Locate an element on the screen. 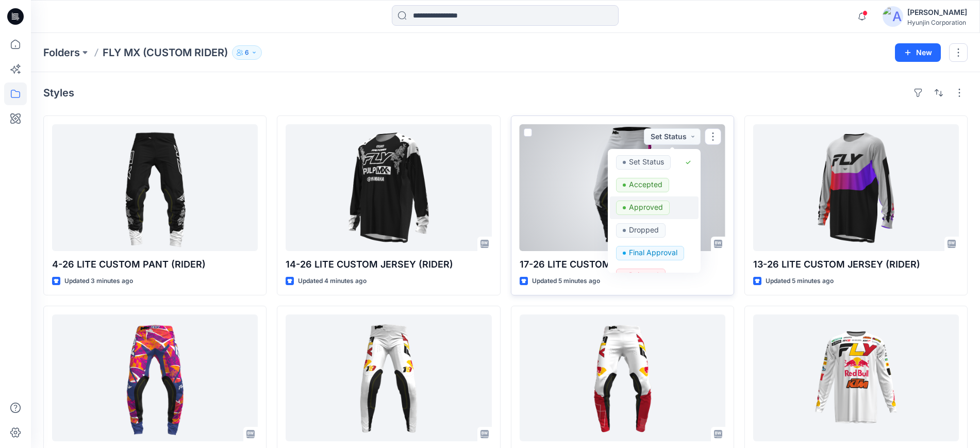 This screenshot has height=448, width=980. p: Final Approval is located at coordinates (653, 252).